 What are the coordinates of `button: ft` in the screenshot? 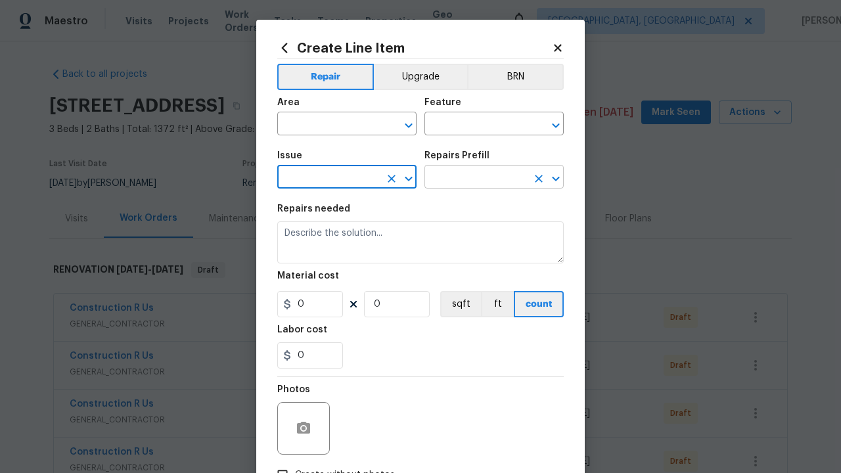 It's located at (497, 304).